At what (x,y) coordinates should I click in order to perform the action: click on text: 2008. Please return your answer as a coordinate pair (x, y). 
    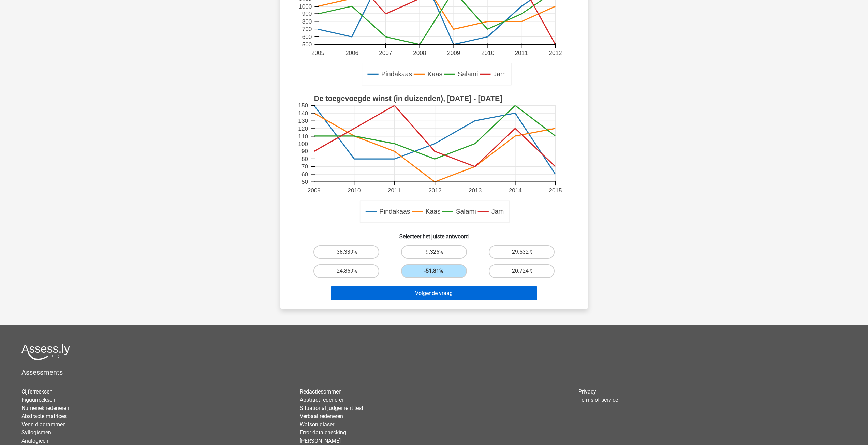
    Looking at the image, I should click on (419, 53).